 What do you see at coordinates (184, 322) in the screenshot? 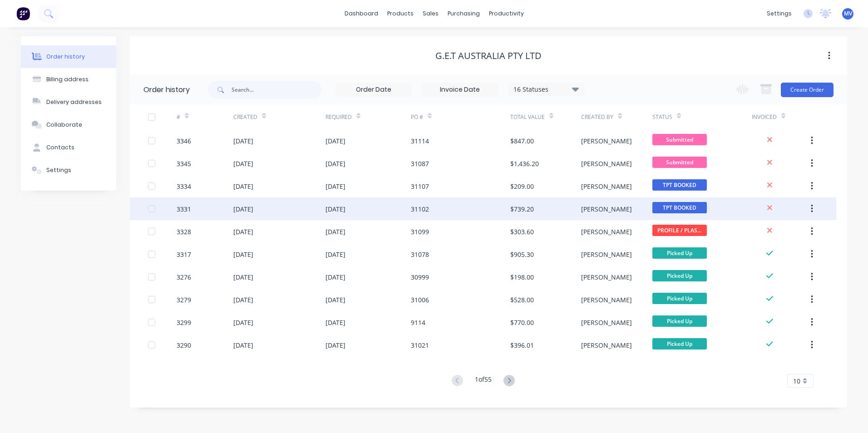
I see `div: 3299` at bounding box center [184, 322].